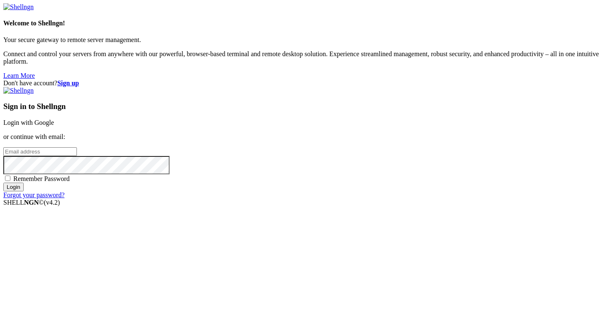 The height and width of the screenshot is (322, 611). I want to click on input: Remember Password, so click(7, 178).